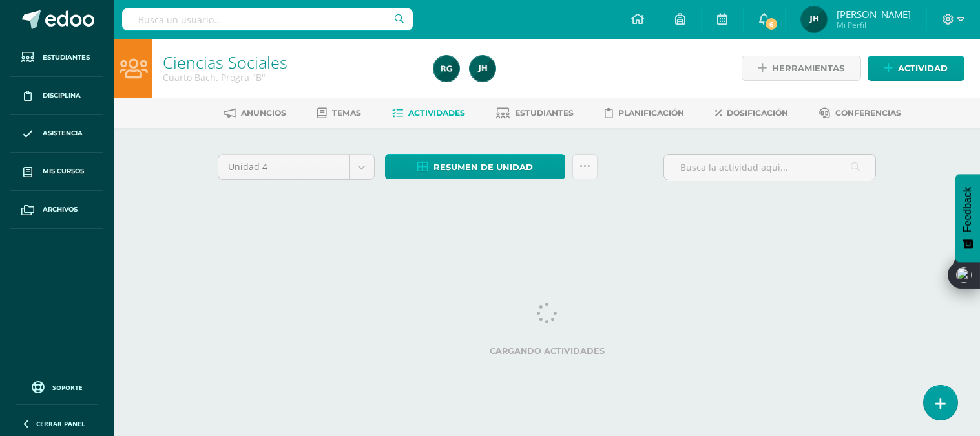 The image size is (980, 436). I want to click on a: Ciencias Sociales, so click(225, 62).